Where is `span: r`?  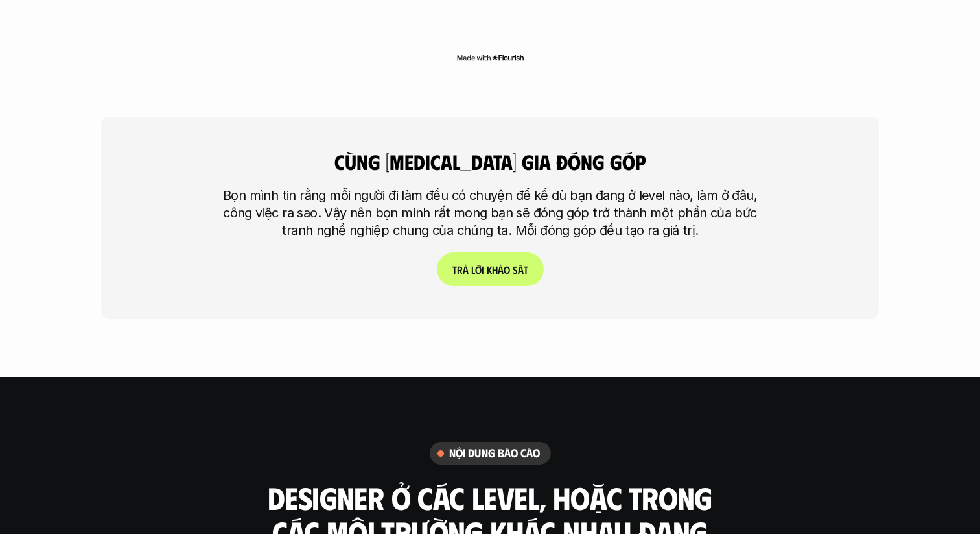 span: r is located at coordinates (460, 269).